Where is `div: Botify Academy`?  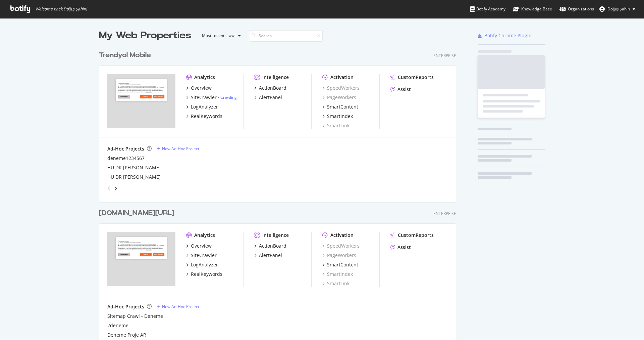 div: Botify Academy is located at coordinates (488, 9).